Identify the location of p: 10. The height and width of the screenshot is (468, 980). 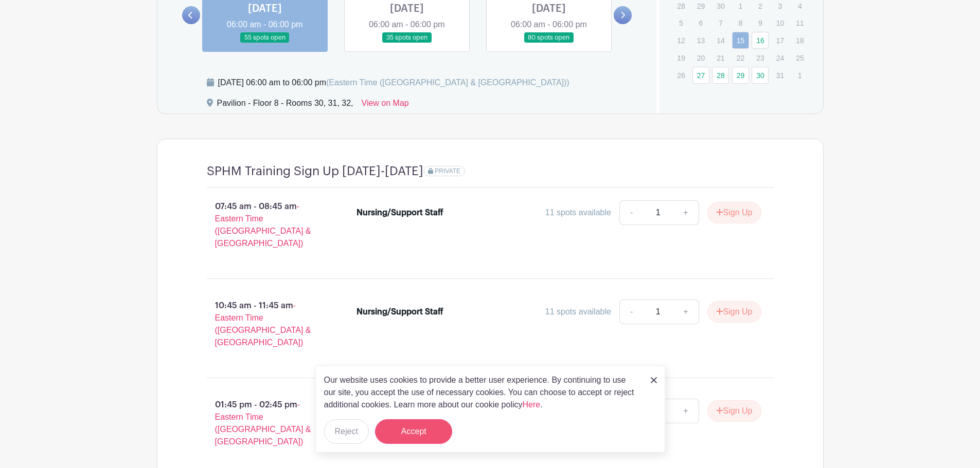
(780, 23).